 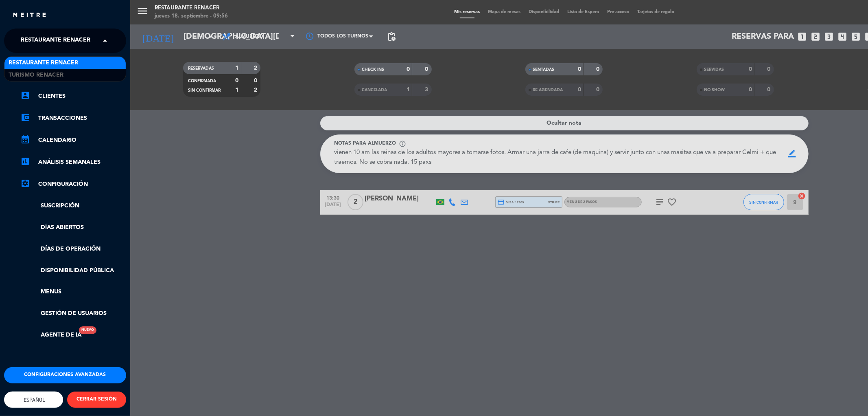 What do you see at coordinates (73, 118) in the screenshot?
I see `a: account_balance_walletTransacciones` at bounding box center [73, 118].